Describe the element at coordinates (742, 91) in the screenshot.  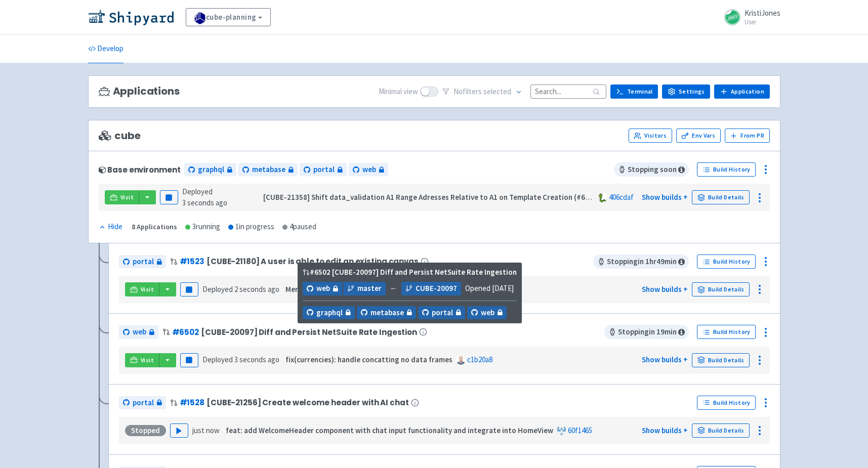
I see `a: Application` at that location.